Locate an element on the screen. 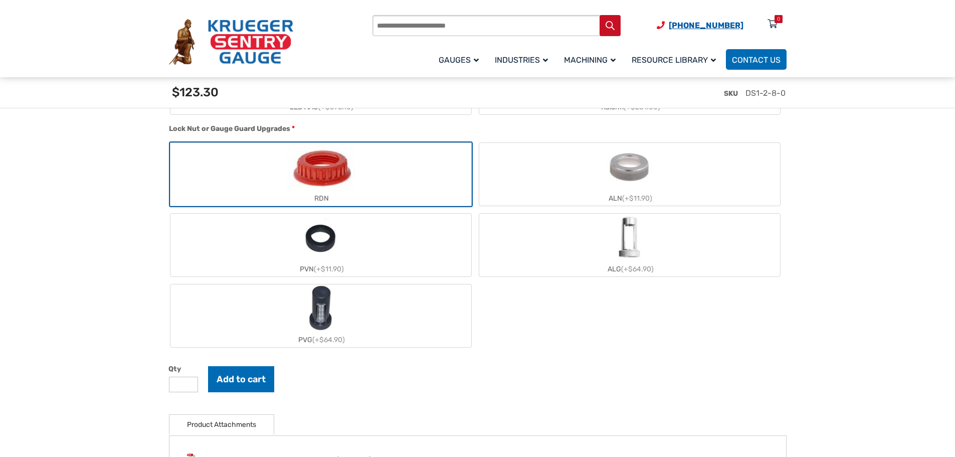  a: Product Attachments is located at coordinates (222, 424).